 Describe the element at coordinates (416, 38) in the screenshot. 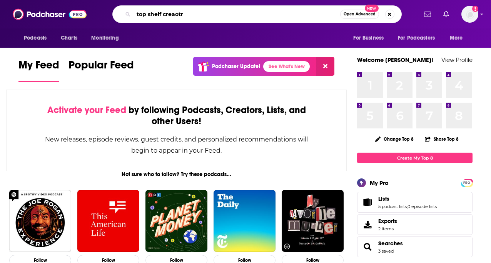

I see `span: For Podcasters` at that location.